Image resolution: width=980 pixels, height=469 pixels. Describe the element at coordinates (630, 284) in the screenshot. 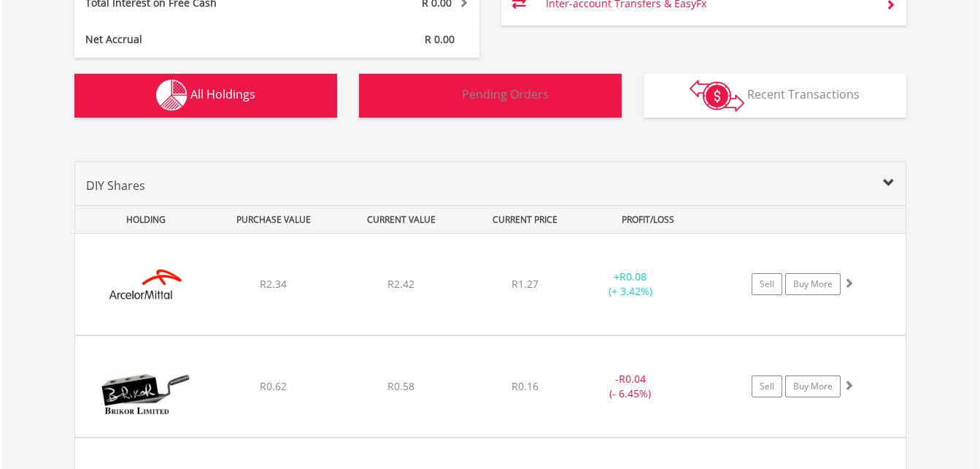

I see `div: + (+ 3.42%)` at that location.